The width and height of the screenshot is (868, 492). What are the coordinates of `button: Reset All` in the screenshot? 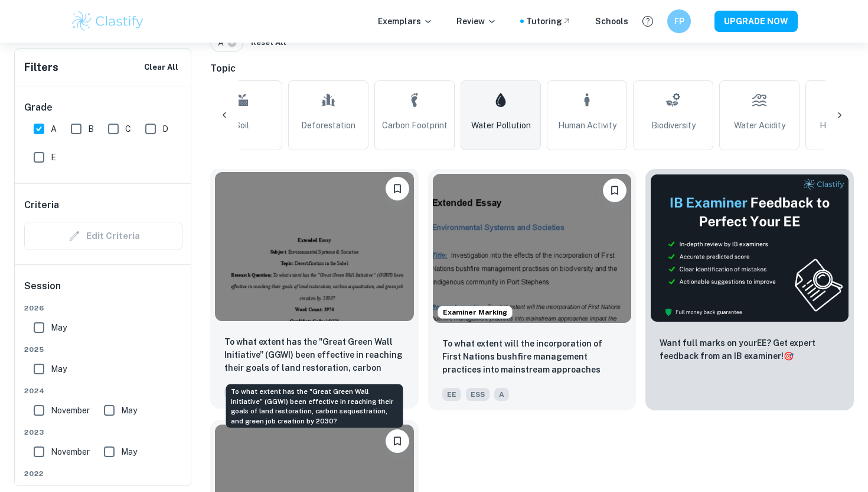 It's located at (269, 42).